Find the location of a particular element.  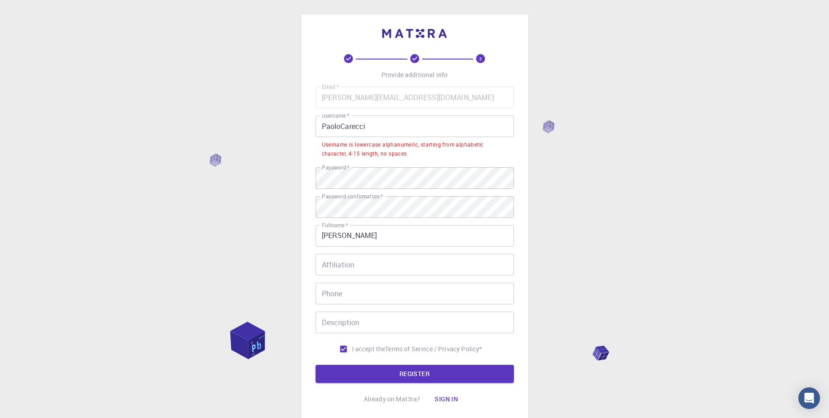

span: I accept the is located at coordinates (369, 349).